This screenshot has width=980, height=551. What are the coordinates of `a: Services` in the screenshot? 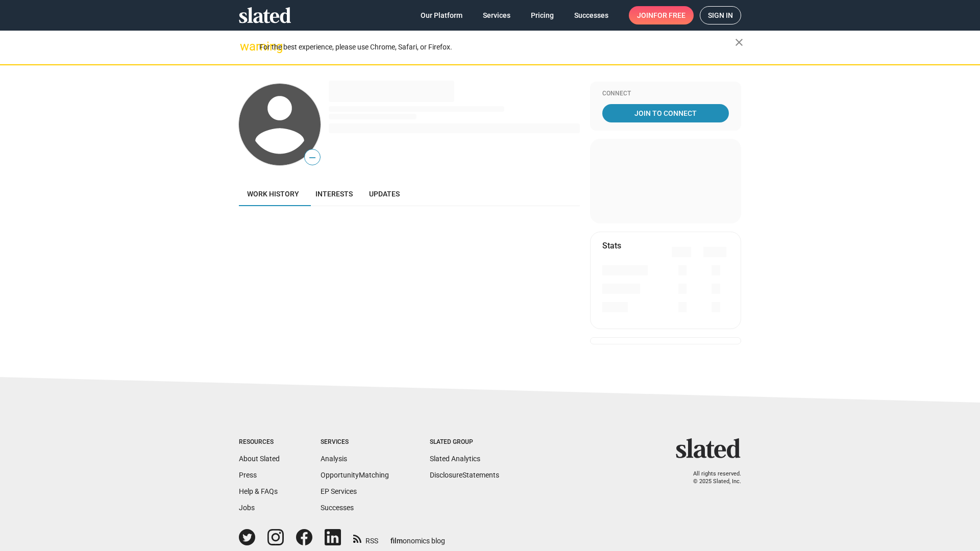 It's located at (496, 15).